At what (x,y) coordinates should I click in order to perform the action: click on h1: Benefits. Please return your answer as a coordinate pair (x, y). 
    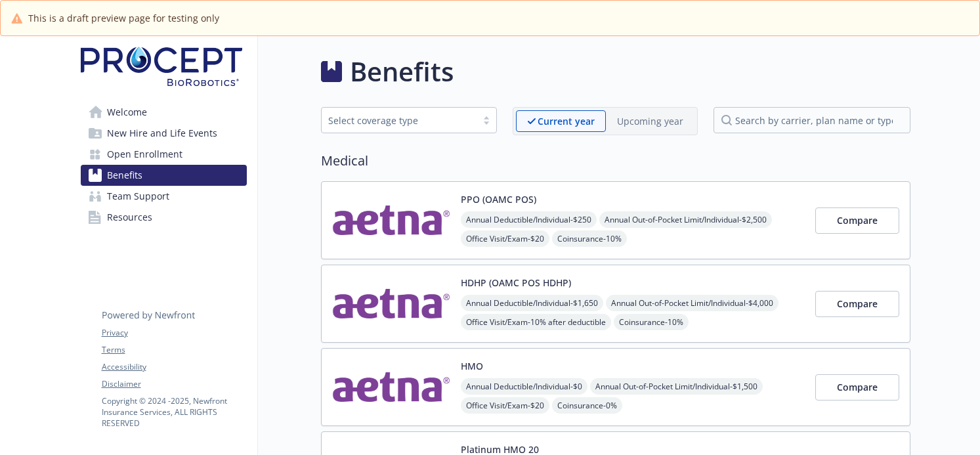
    Looking at the image, I should click on (402, 72).